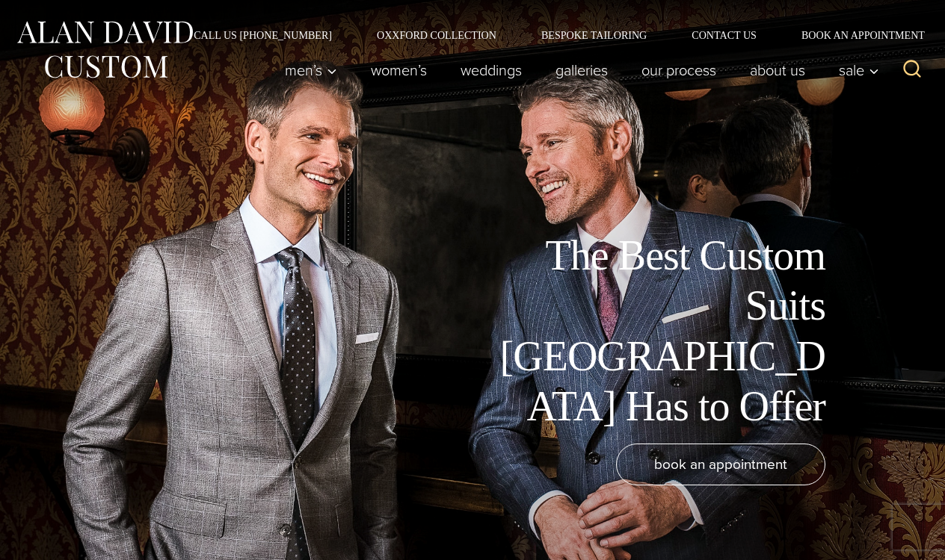 The width and height of the screenshot is (945, 560). What do you see at coordinates (105, 49) in the screenshot?
I see `img: Alan David Custom` at bounding box center [105, 49].